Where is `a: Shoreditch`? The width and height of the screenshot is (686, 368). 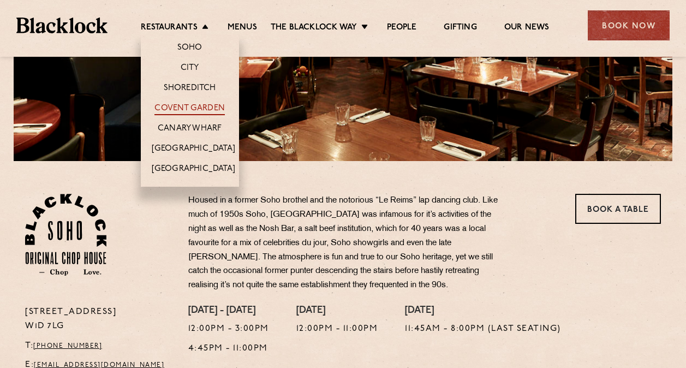 a: Shoreditch is located at coordinates (190, 89).